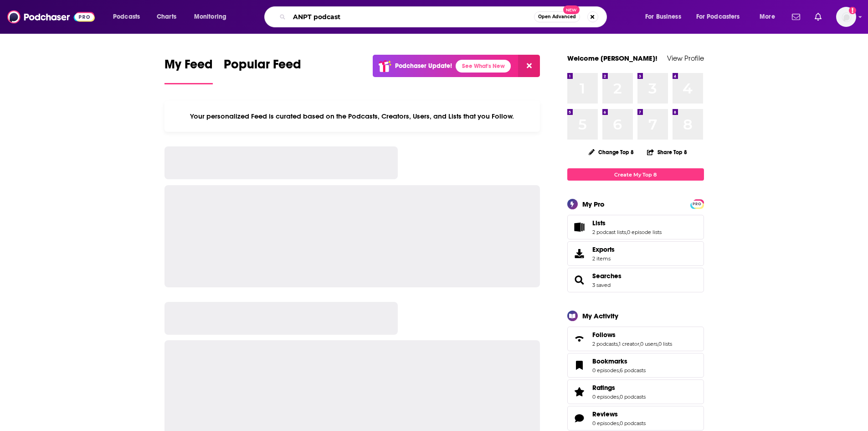 The width and height of the screenshot is (868, 431). What do you see at coordinates (649, 343) in the screenshot?
I see `a: 0 users` at bounding box center [649, 343].